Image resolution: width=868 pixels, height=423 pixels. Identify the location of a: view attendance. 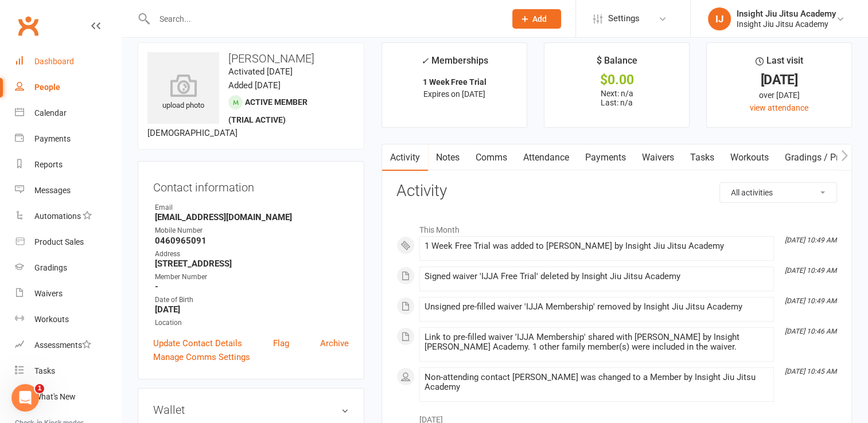
(779, 108).